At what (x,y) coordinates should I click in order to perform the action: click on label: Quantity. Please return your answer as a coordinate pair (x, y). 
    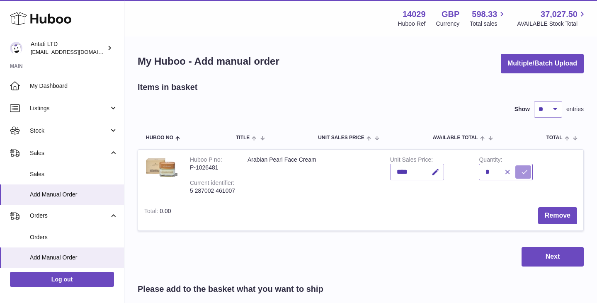
    Looking at the image, I should click on (490, 160).